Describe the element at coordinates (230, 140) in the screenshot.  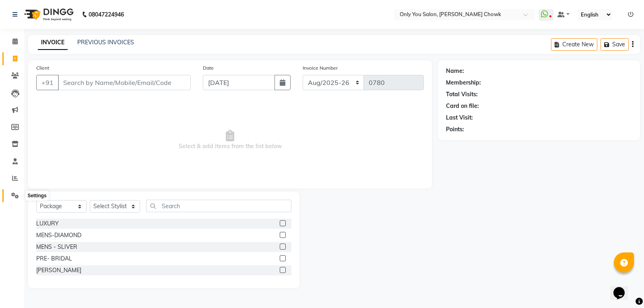
I see `span: Select & add items from the list below` at that location.